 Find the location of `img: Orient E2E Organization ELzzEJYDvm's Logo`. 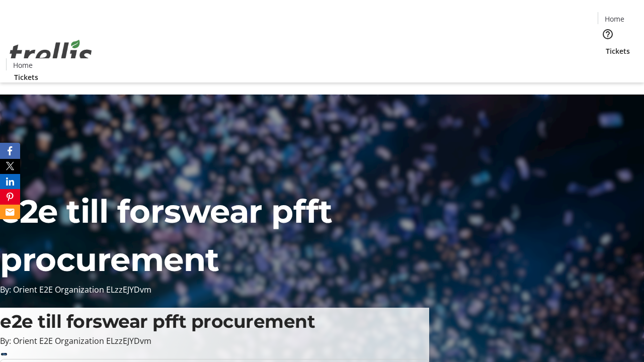

img: Orient E2E Organization ELzzEJYDvm's Logo is located at coordinates (51, 54).